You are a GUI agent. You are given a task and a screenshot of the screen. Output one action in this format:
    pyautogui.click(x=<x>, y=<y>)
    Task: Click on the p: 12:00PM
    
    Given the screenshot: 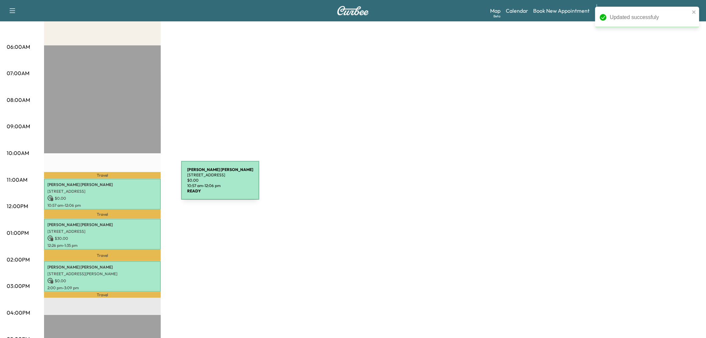 What is the action you would take?
    pyautogui.click(x=17, y=206)
    